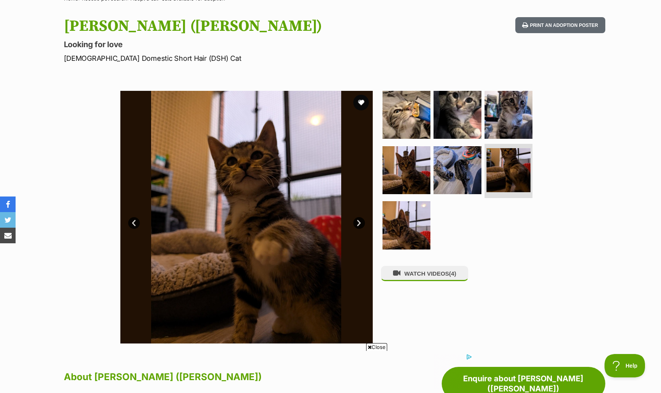 This screenshot has width=661, height=393. Describe the element at coordinates (424, 273) in the screenshot. I see `button: WATCH VIDEOS(4)` at that location.